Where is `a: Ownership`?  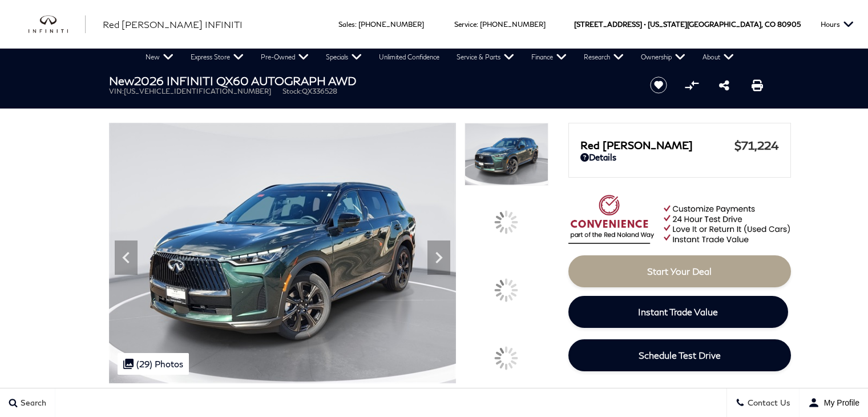 a: Ownership is located at coordinates (663, 57).